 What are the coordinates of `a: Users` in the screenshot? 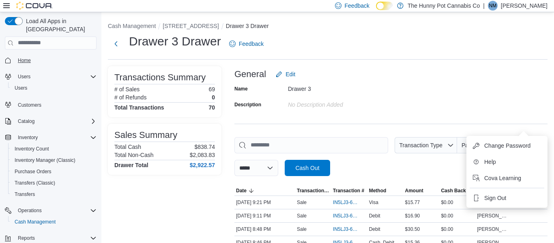 It's located at (21, 88).